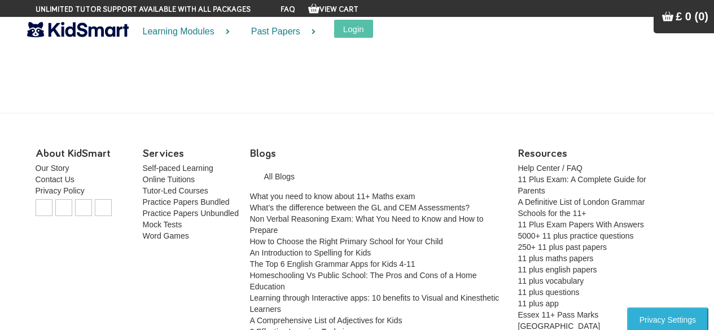 Image resolution: width=714 pixels, height=330 pixels. What do you see at coordinates (280, 32) in the screenshot?
I see `a: Past Papers` at bounding box center [280, 32].